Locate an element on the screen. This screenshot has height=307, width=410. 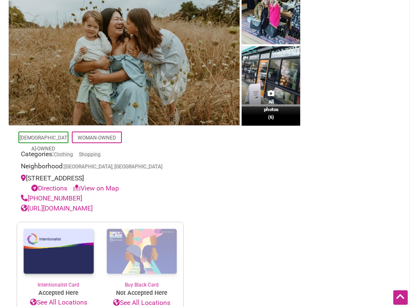
a: Directions is located at coordinates (49, 188).